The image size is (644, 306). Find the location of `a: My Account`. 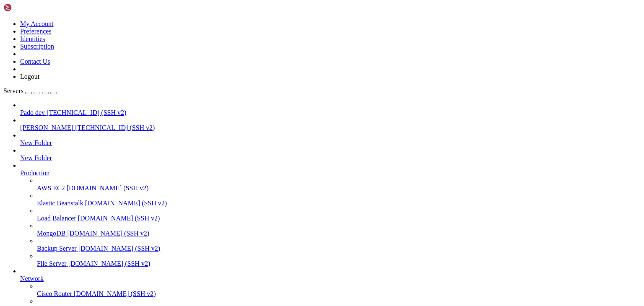

a: My Account is located at coordinates (37, 24).